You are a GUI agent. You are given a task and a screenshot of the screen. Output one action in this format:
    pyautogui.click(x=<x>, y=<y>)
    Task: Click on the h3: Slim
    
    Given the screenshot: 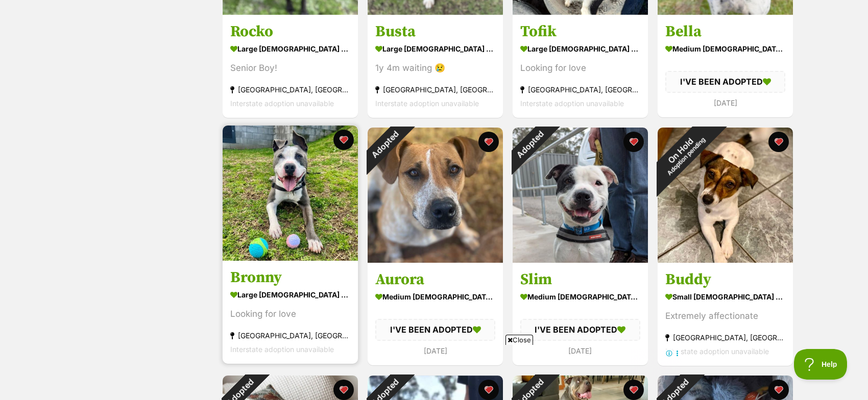 What is the action you would take?
    pyautogui.click(x=580, y=280)
    